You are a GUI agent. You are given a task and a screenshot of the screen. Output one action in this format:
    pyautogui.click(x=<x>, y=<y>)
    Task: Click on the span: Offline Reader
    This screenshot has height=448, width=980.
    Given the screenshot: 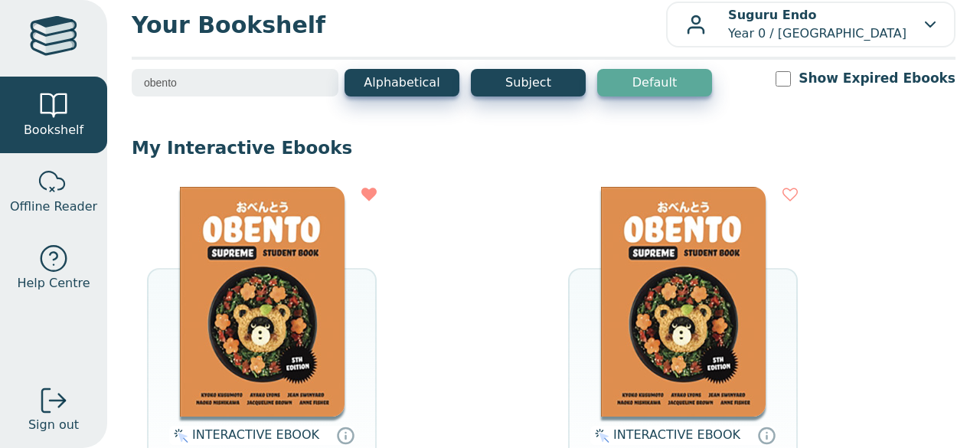 What is the action you would take?
    pyautogui.click(x=54, y=207)
    